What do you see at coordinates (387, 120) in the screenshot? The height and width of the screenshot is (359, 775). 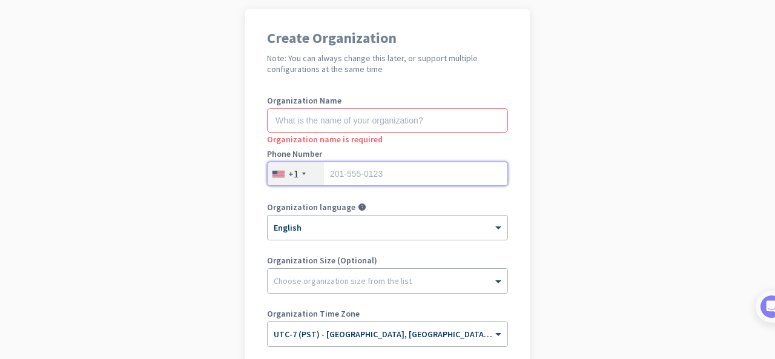 I see `input: What is the name of your organization?` at bounding box center [387, 120].